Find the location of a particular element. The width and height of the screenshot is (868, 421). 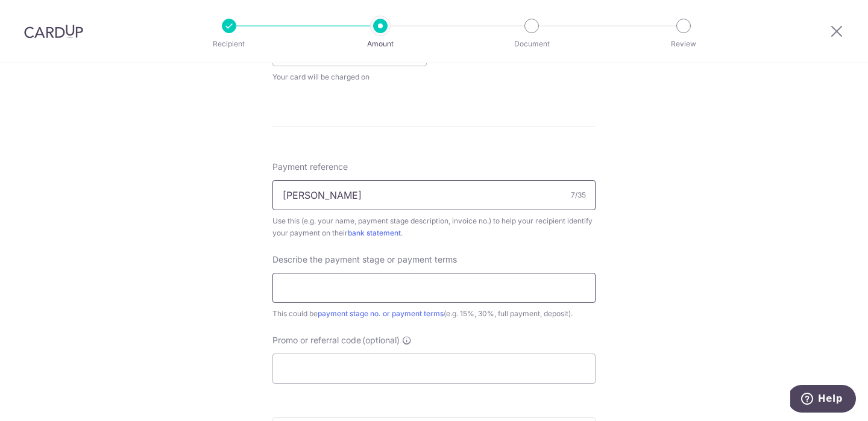

p: Recipient is located at coordinates (229, 44).